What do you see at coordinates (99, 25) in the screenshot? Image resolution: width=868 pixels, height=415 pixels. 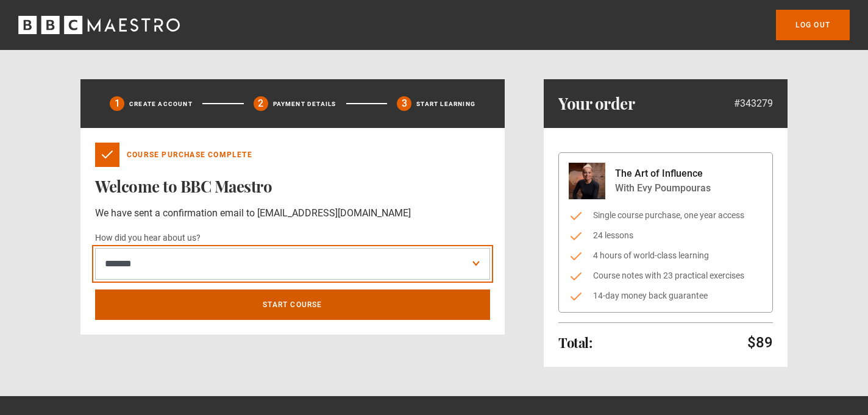 I see `a: BBC Maestro` at bounding box center [99, 25].